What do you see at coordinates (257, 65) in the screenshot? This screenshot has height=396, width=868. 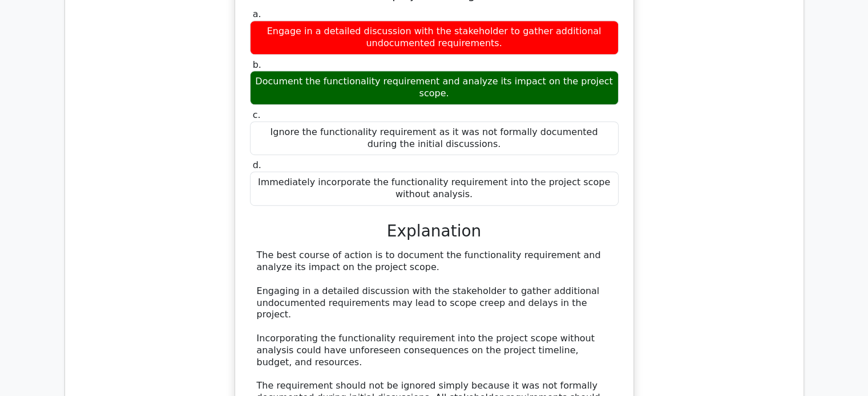 I see `span: b.` at bounding box center [257, 65].